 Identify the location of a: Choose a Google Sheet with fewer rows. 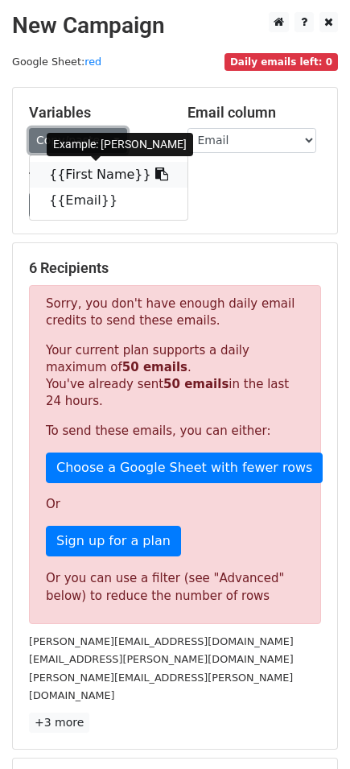
(185, 468).